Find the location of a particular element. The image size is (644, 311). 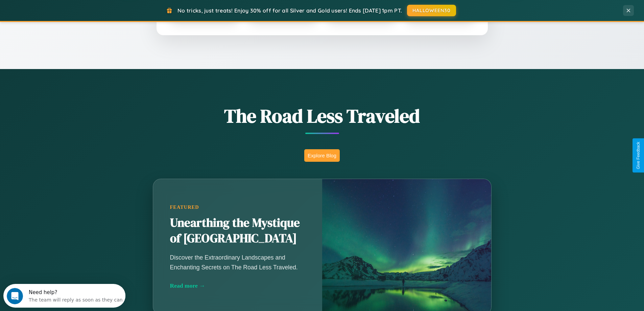

div: Featured is located at coordinates (238, 207).